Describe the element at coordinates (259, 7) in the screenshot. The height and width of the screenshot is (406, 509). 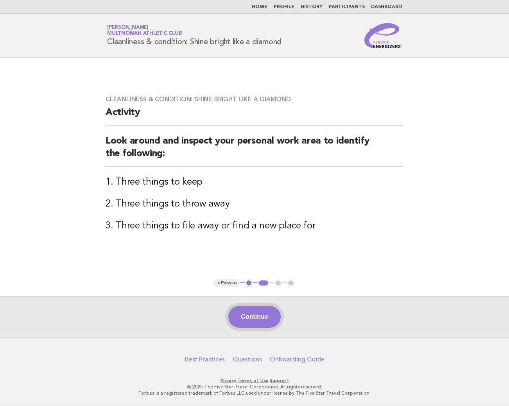
I see `a: Home` at that location.